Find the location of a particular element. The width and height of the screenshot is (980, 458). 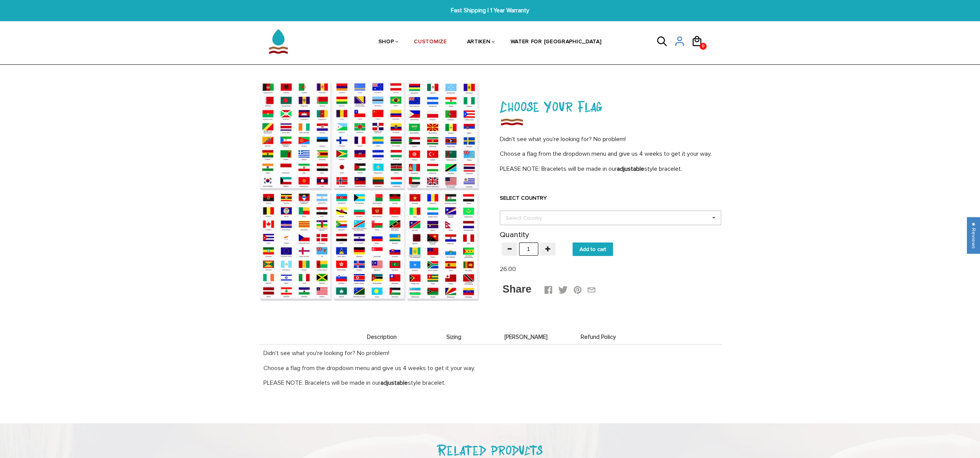

span: Share is located at coordinates (517, 289).